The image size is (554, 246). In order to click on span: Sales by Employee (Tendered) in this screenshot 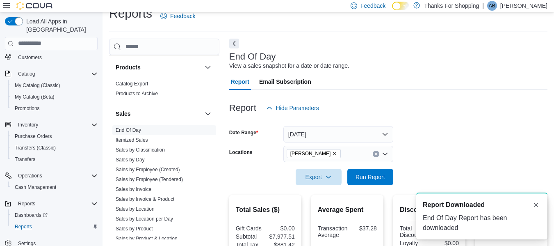, I will do `click(149, 179)`.